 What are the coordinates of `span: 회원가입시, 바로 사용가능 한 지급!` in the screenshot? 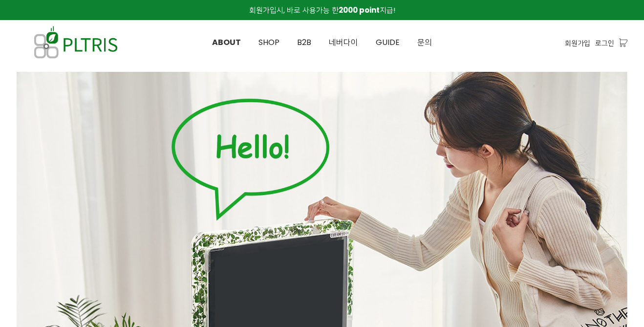 It's located at (322, 10).